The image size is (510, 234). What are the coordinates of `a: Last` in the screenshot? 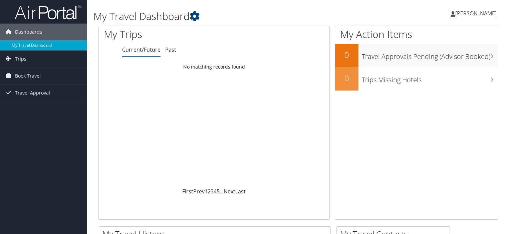 It's located at (240, 192).